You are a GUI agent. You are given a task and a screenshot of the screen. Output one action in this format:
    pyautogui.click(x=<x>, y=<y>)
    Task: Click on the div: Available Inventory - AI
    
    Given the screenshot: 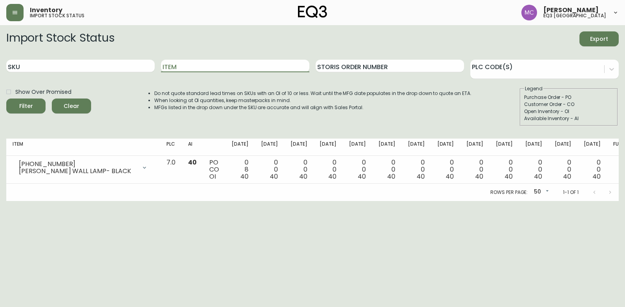 What is the action you would take?
    pyautogui.click(x=569, y=119)
    